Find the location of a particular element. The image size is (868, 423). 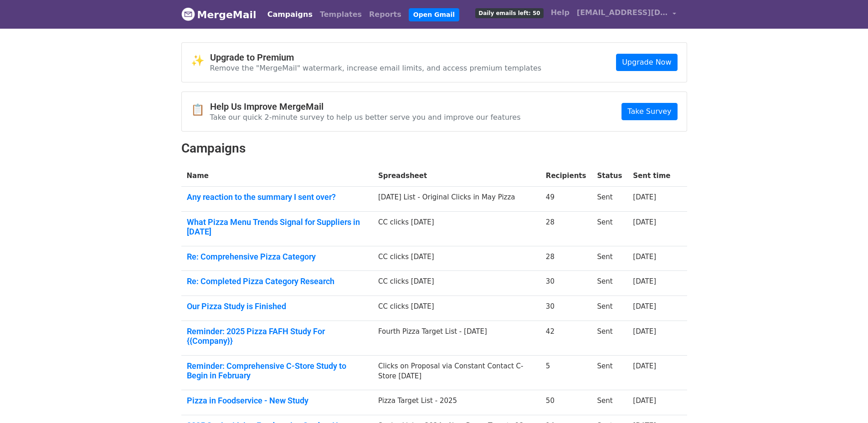

p: Remove the "MergeMail" watermark, increase email limits, and access premium templates is located at coordinates (376, 68).